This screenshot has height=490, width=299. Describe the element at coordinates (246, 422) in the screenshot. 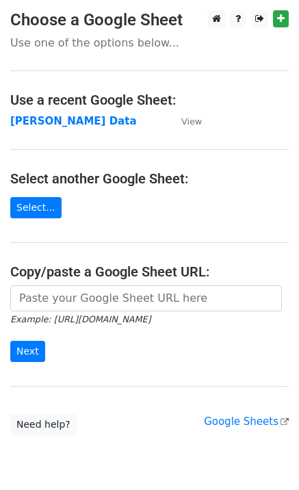

I see `a: Google Sheets` at that location.